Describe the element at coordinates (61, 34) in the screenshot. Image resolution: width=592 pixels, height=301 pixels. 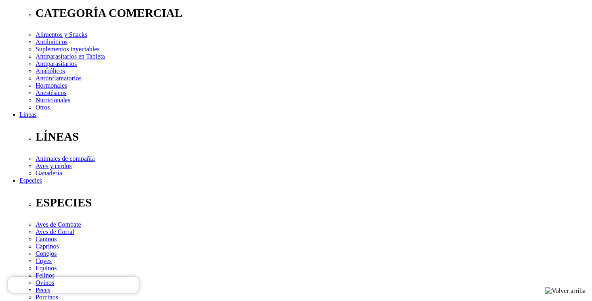
I see `span: Alimentos y Snacks` at that location.